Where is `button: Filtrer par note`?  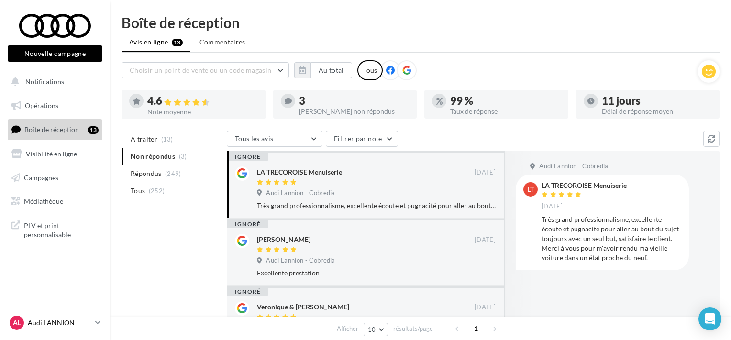 button: Filtrer par note is located at coordinates (362, 139).